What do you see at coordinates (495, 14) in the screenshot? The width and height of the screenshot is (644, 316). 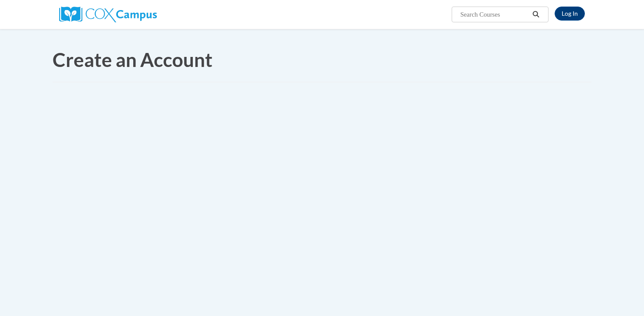 I see `input: Search Courses` at bounding box center [495, 14].